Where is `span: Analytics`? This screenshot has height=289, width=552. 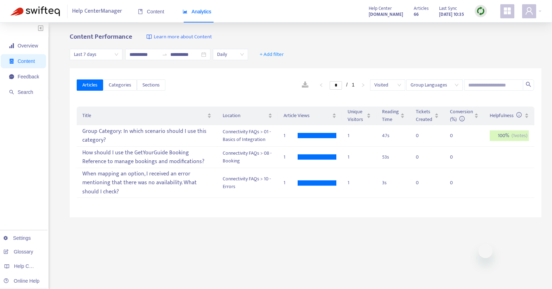
span: Analytics is located at coordinates (197, 12).